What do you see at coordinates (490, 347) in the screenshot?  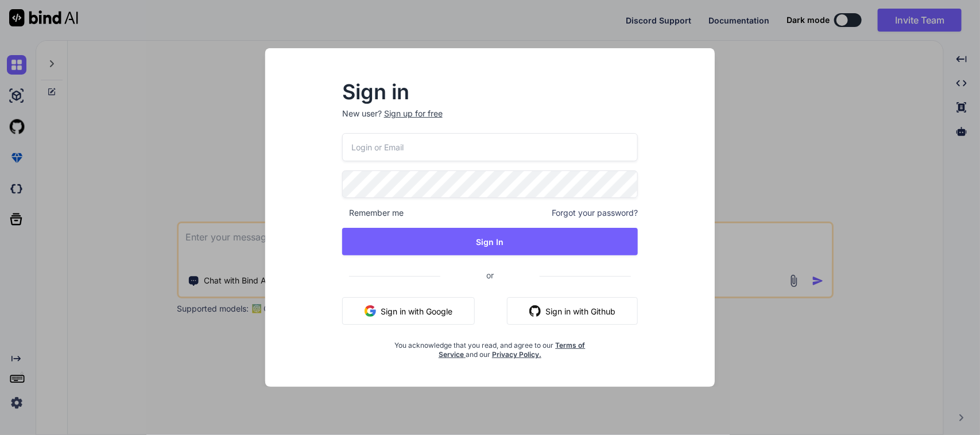 I see `div: You acknowledge that you read, and agree to our and our` at bounding box center [490, 347].